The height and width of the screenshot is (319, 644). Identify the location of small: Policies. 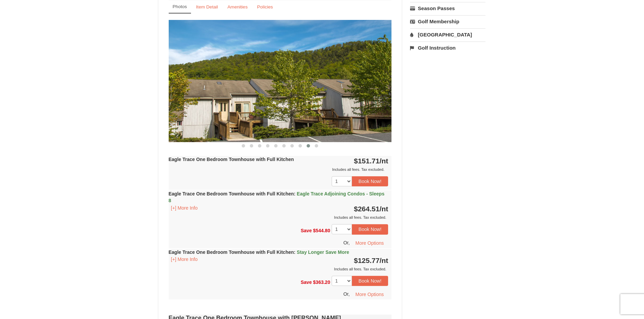
(265, 7).